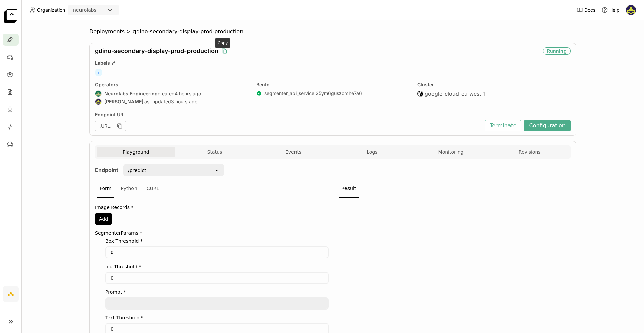  Describe the element at coordinates (585, 10) in the screenshot. I see `a: Docs` at that location.